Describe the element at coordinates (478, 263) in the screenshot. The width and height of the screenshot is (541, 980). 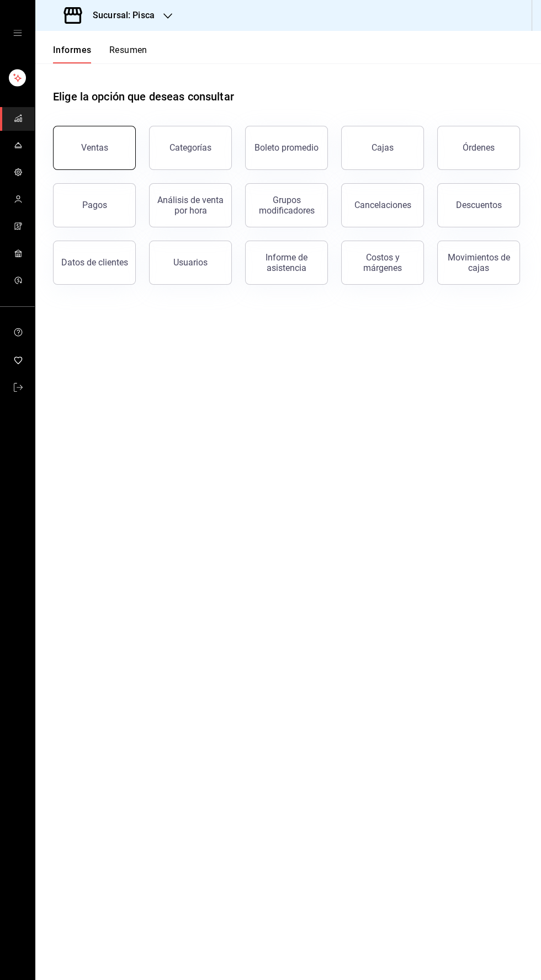
I see `button: Movimientos de cajas` at that location.